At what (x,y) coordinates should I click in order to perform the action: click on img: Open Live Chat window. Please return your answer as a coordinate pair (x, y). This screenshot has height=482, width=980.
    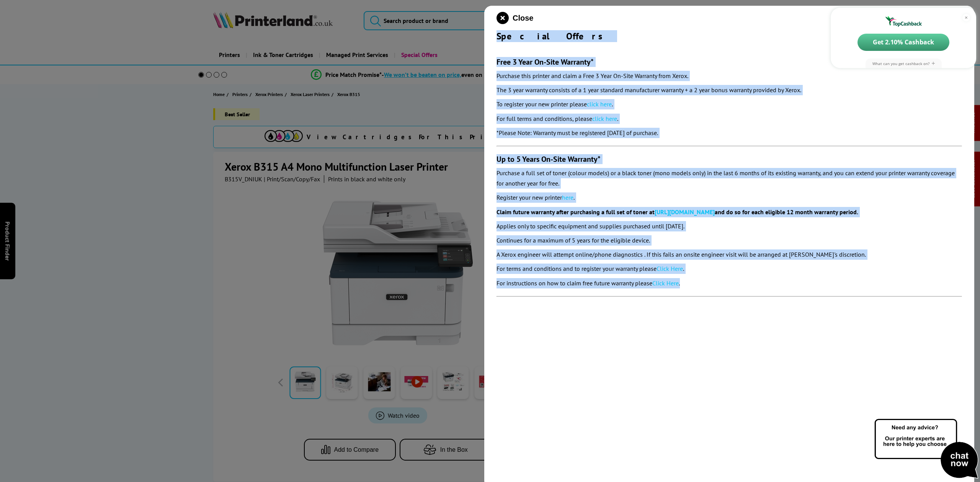
    Looking at the image, I should click on (927, 449).